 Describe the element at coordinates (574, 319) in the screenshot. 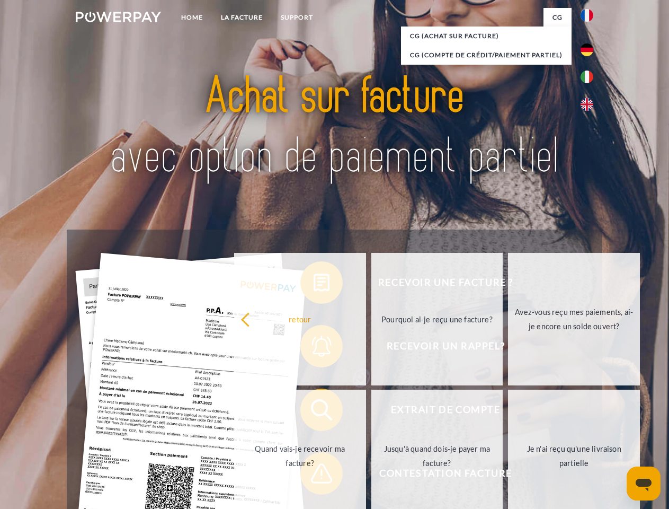

I see `div: Avez-vous reçu mes paiements, ai-je encore un solde ouvert?` at that location.